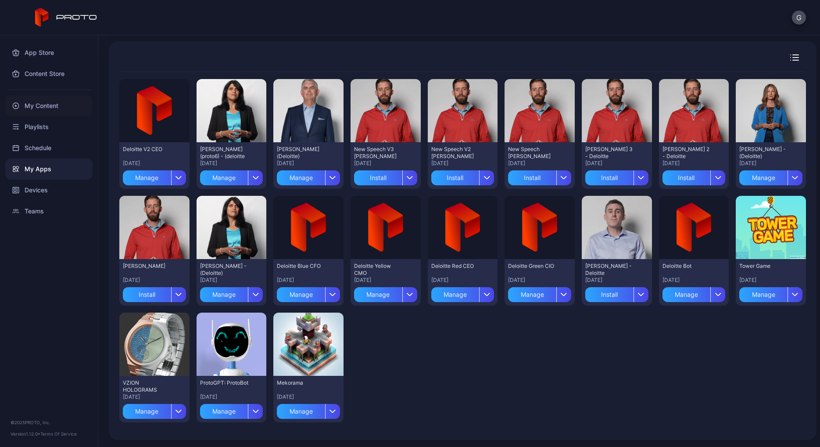  I want to click on a: Terms Of Service, so click(58, 434).